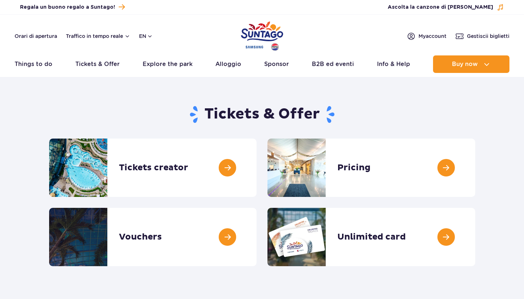 This screenshot has height=299, width=524. What do you see at coordinates (483, 36) in the screenshot?
I see `a: Gestiscii biglietti` at bounding box center [483, 36].